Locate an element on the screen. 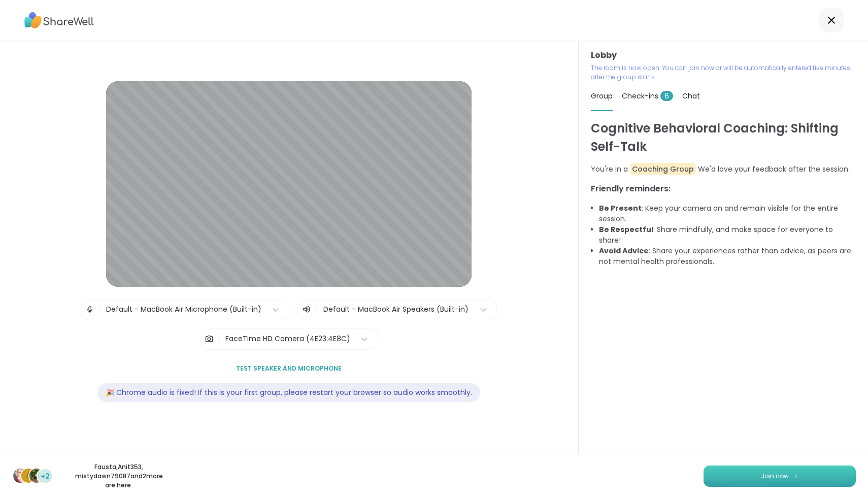 Image resolution: width=868 pixels, height=498 pixels. div: Default - MacBook Air Microphone (Built-in) is located at coordinates (184, 309).